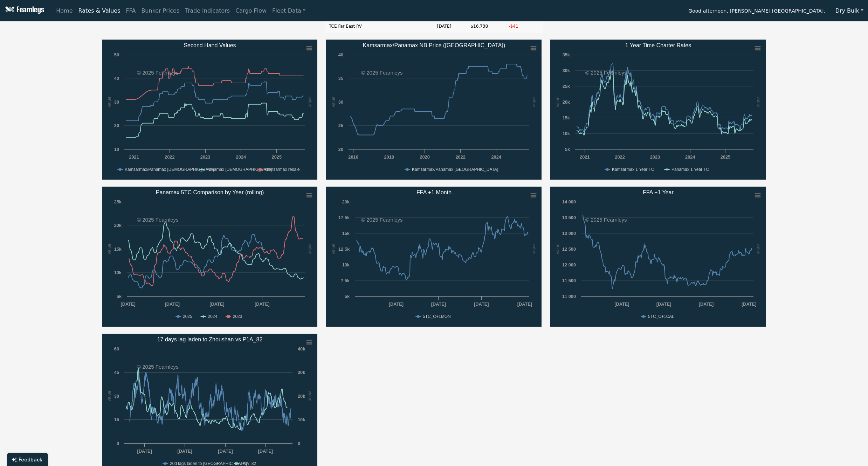 This screenshot has height=466, width=868. I want to click on img: Fearnleys Logo, so click(24, 11).